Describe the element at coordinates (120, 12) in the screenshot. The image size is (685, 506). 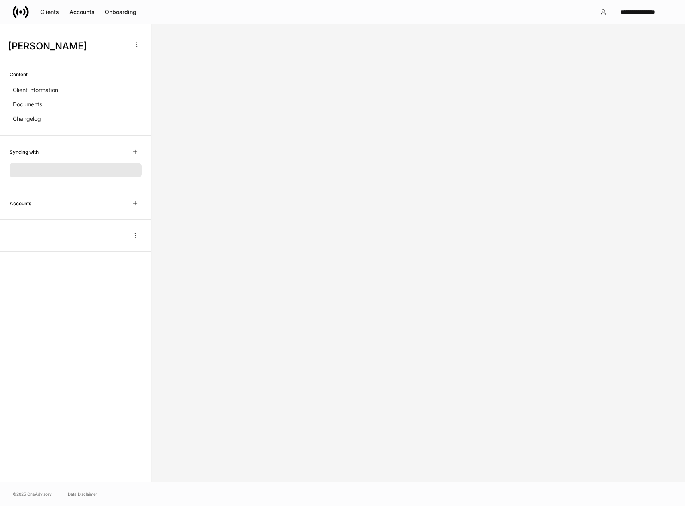
I see `button: Onboarding` at that location.